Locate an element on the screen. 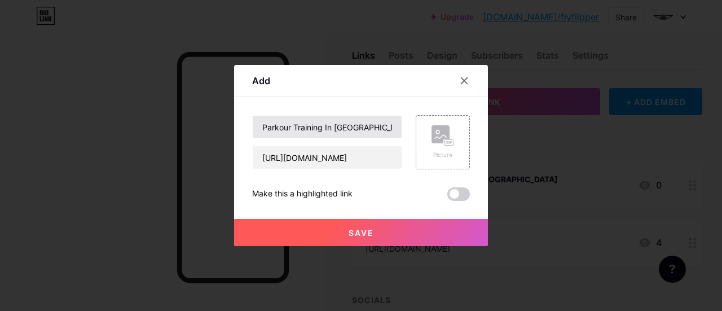 The image size is (722, 311). span: Save is located at coordinates (361, 232).